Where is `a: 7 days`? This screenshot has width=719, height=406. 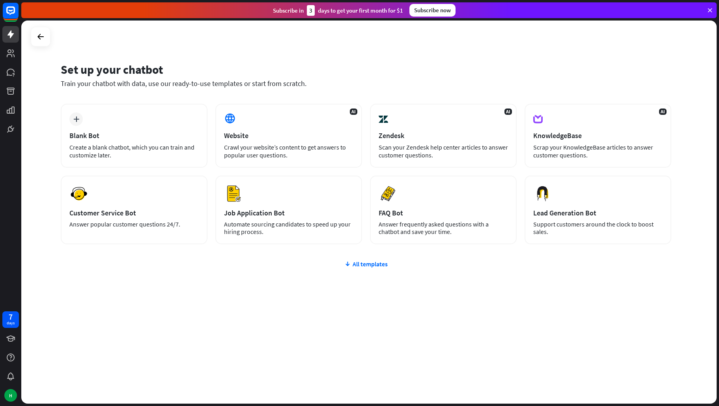
a: 7 days is located at coordinates (11, 319).